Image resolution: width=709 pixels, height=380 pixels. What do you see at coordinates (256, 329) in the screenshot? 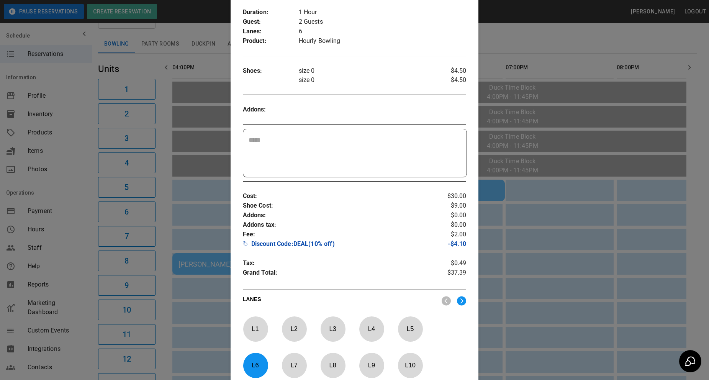
I see `p: L 1` at bounding box center [256, 329].